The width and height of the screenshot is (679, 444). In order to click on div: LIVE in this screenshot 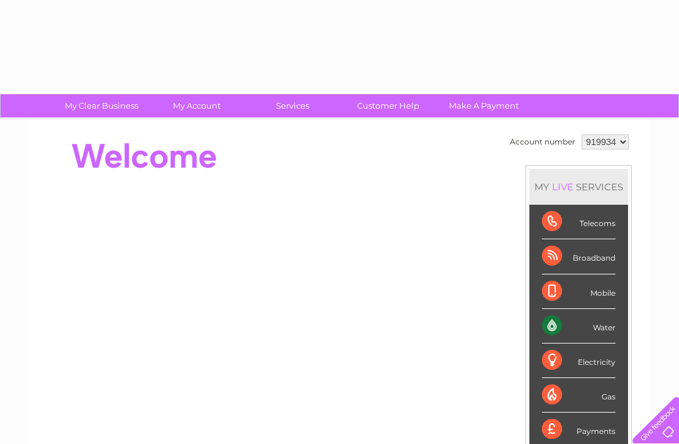, I will do `click(562, 187)`.